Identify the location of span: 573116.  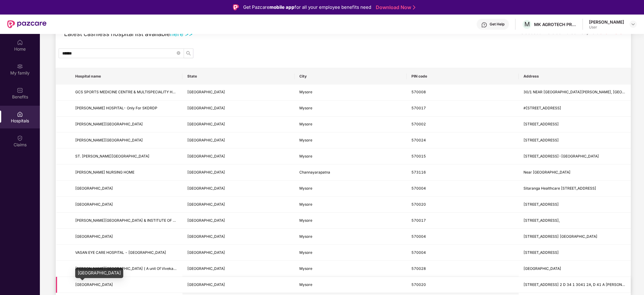
(418, 172).